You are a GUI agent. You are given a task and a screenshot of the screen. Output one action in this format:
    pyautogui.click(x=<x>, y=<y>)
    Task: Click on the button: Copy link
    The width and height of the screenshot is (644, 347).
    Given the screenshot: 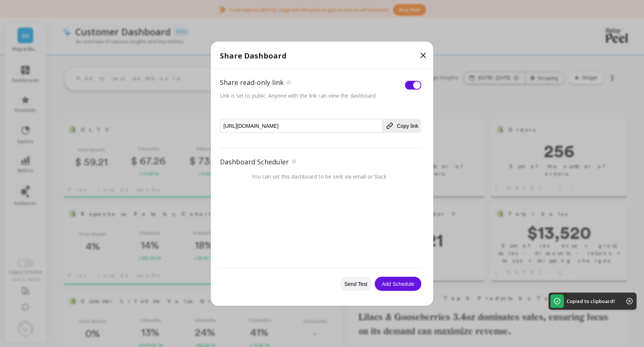 What is the action you would take?
    pyautogui.click(x=402, y=125)
    